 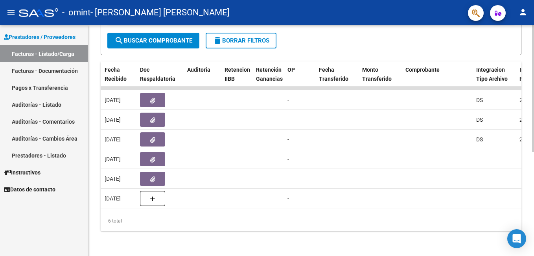 I want to click on span: Auditoria, so click(x=199, y=70).